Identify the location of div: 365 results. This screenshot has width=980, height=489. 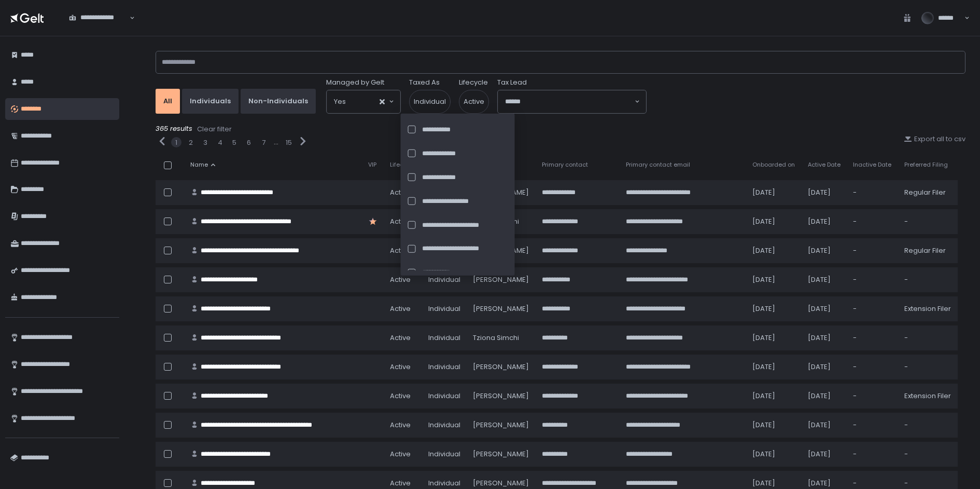
(560, 129).